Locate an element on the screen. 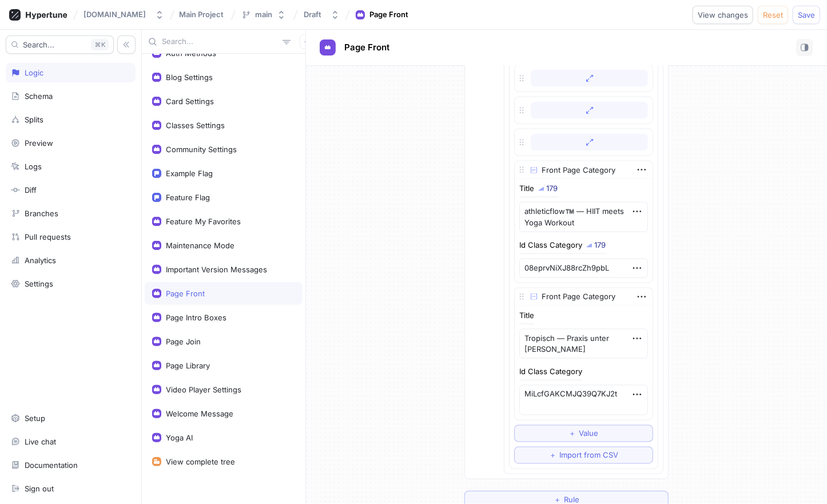 Image resolution: width=827 pixels, height=504 pixels. div: Card Settings is located at coordinates (190, 101).